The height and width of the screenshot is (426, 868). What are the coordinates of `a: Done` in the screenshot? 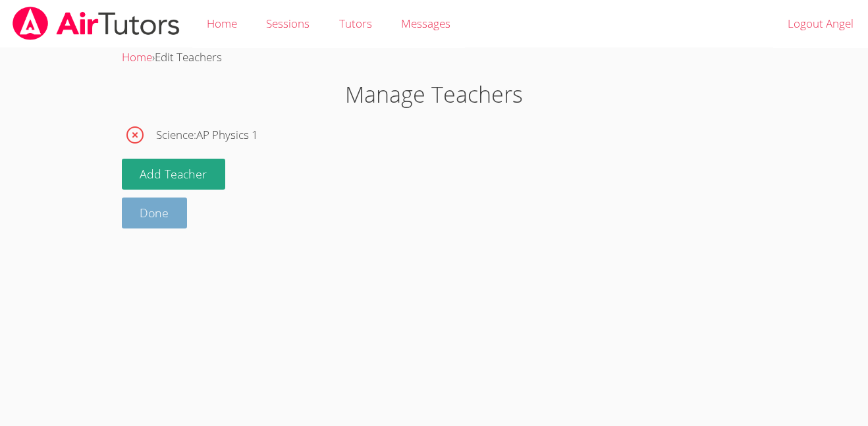 It's located at (155, 212).